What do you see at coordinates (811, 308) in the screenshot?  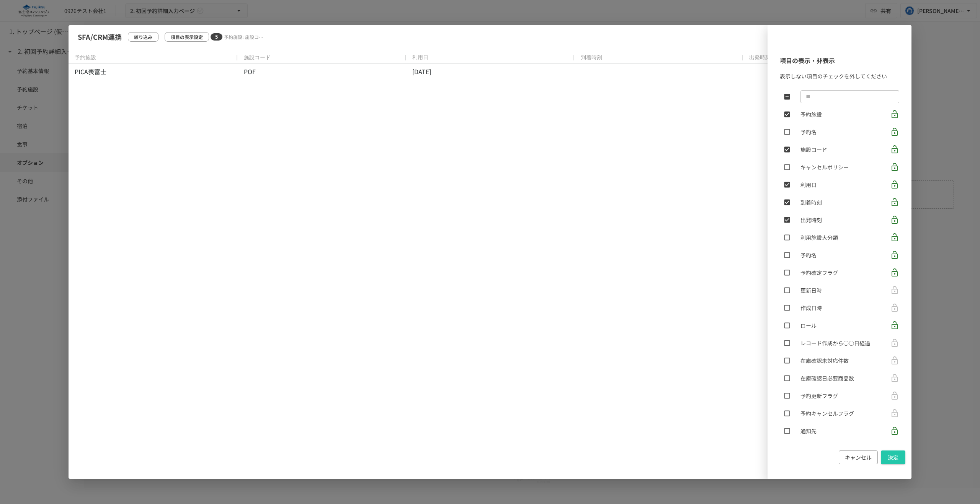 I see `p: 作成日時` at bounding box center [811, 308].